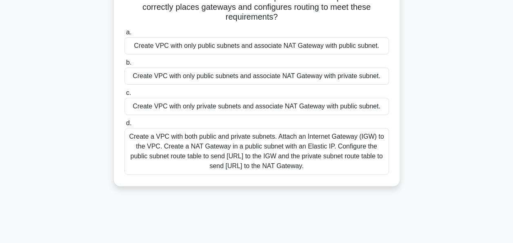  I want to click on div: Create a VPC with both public and private subnets. Attach an Internet Gateway (IGW) to the VPC. C..., so click(257, 151).